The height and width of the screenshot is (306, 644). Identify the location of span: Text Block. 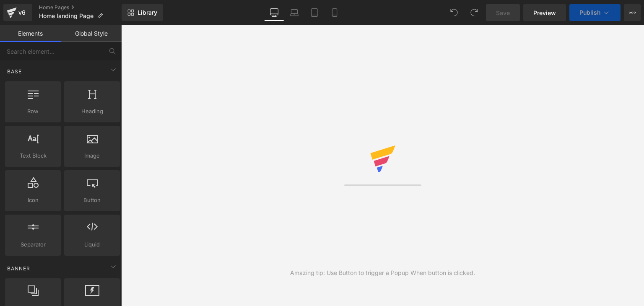
(33, 156).